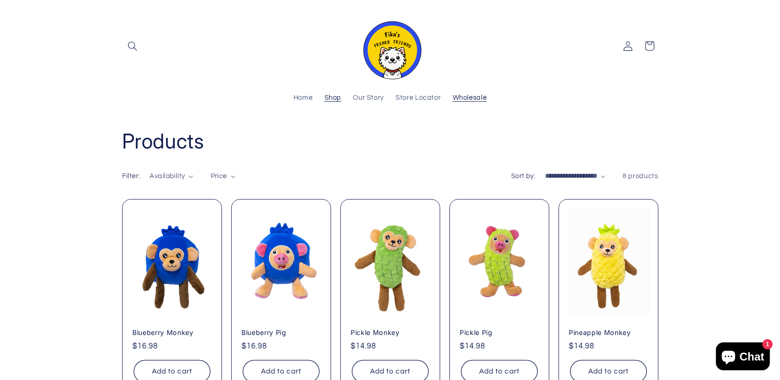 The height and width of the screenshot is (380, 780). What do you see at coordinates (390, 141) in the screenshot?
I see `h1: Products` at bounding box center [390, 141].